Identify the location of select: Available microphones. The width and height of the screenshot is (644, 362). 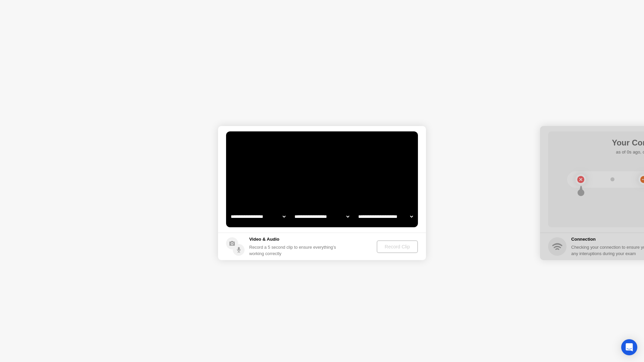
(385, 216).